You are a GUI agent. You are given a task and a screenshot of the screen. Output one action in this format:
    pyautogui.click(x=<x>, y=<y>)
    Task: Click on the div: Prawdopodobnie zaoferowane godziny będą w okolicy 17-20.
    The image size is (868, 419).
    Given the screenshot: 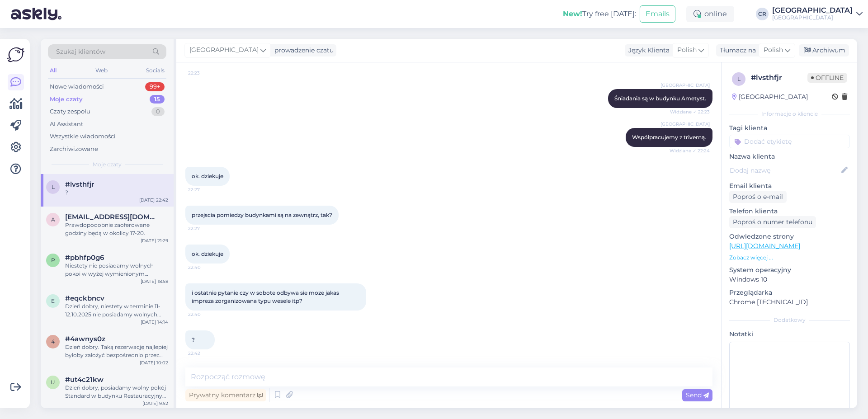 What is the action you would take?
    pyautogui.click(x=116, y=229)
    